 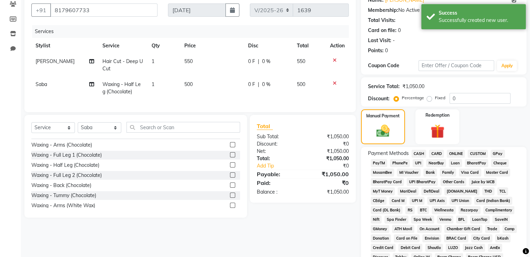 What do you see at coordinates (482, 238) in the screenshot?
I see `span: City Card` at bounding box center [482, 238].